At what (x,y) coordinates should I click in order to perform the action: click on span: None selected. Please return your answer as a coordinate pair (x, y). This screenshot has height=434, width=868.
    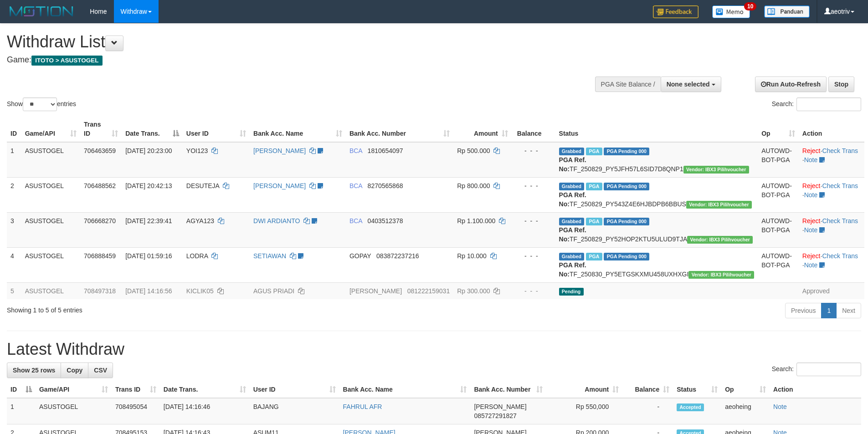
    Looking at the image, I should click on (687, 84).